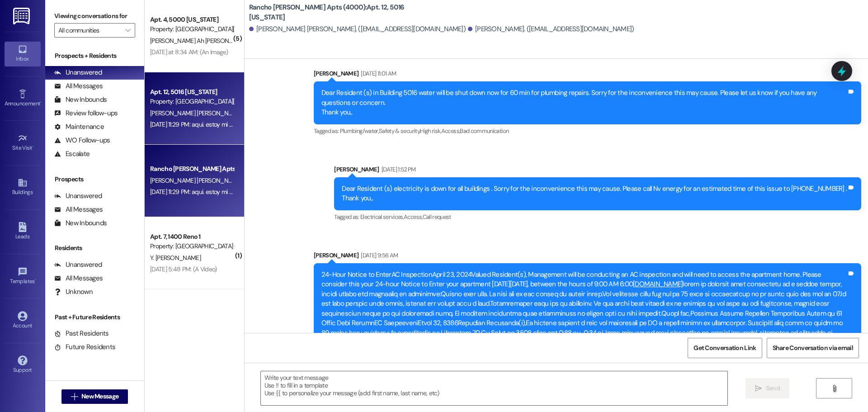 This screenshot has width=868, height=412. What do you see at coordinates (95, 396) in the screenshot?
I see `button: New Message` at bounding box center [95, 396].